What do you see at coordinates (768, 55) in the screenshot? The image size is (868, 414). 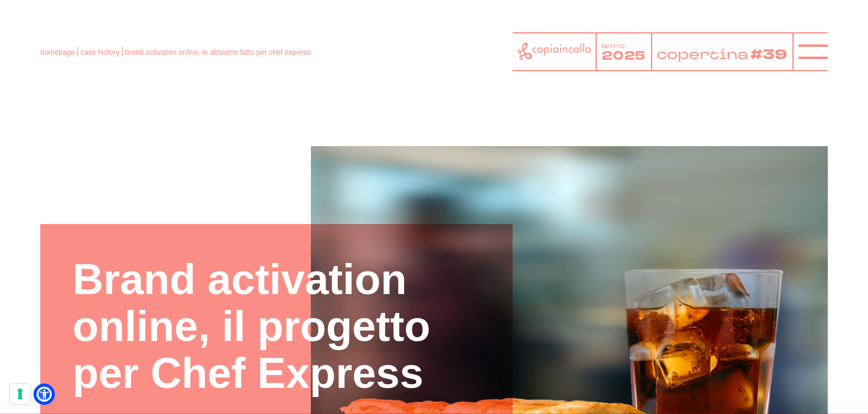 I see `tspan: #39` at bounding box center [768, 55].